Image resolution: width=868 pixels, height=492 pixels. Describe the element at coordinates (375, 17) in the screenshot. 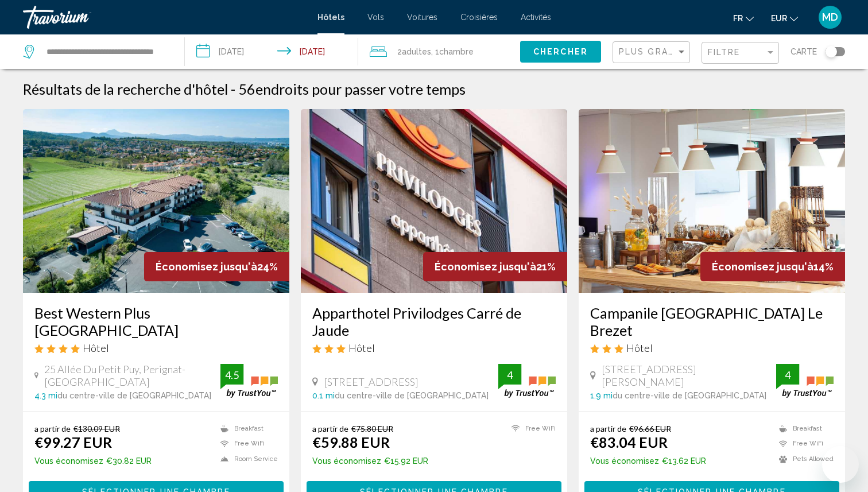

I see `span: Vols` at that location.